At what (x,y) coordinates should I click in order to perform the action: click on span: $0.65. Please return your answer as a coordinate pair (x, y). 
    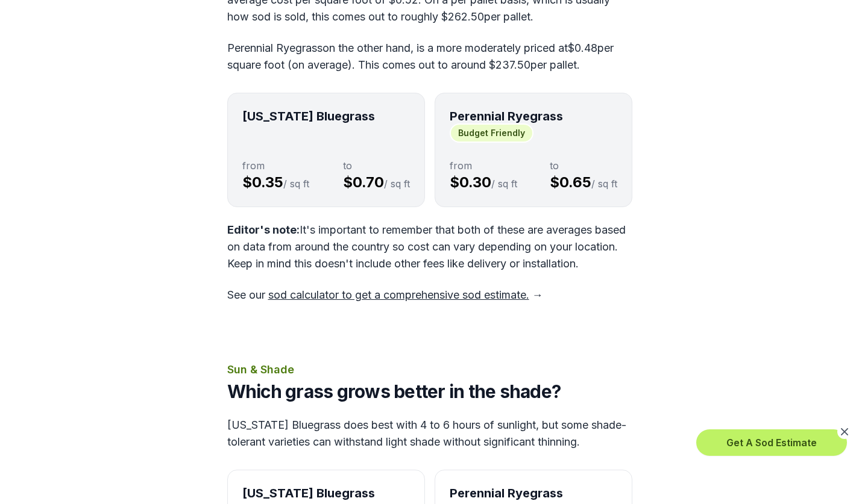
    Looking at the image, I should click on (570, 182).